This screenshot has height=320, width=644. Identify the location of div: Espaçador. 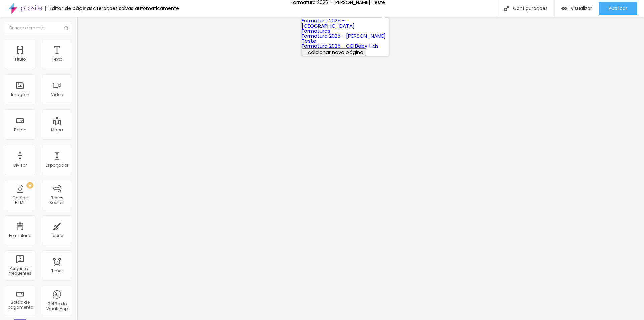
(57, 165).